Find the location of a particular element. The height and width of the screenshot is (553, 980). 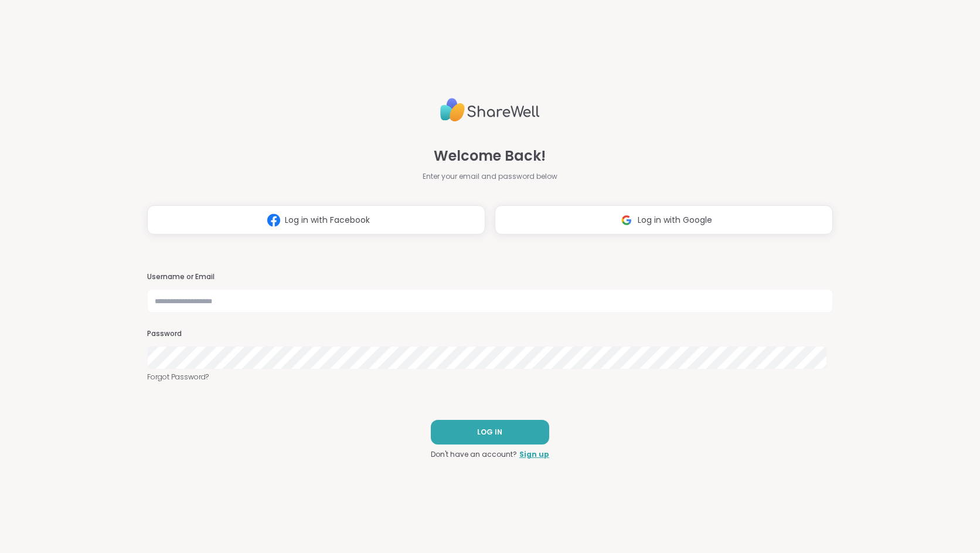

span: Enter your email and password below is located at coordinates (490, 177).